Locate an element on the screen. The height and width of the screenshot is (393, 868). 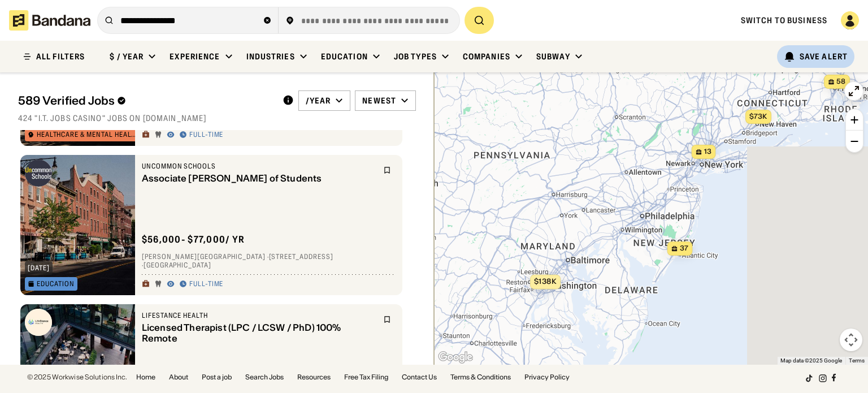
a: Terms (opens in new tab) is located at coordinates (857, 360).